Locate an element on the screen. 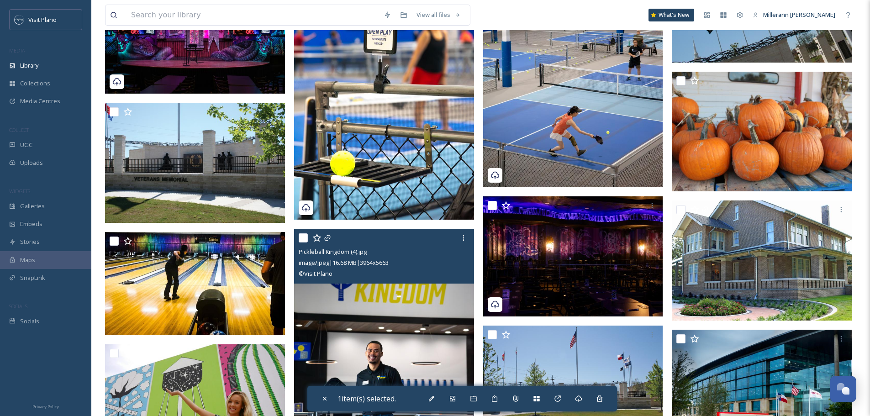 The width and height of the screenshot is (870, 416). span: Uploads is located at coordinates (31, 163).